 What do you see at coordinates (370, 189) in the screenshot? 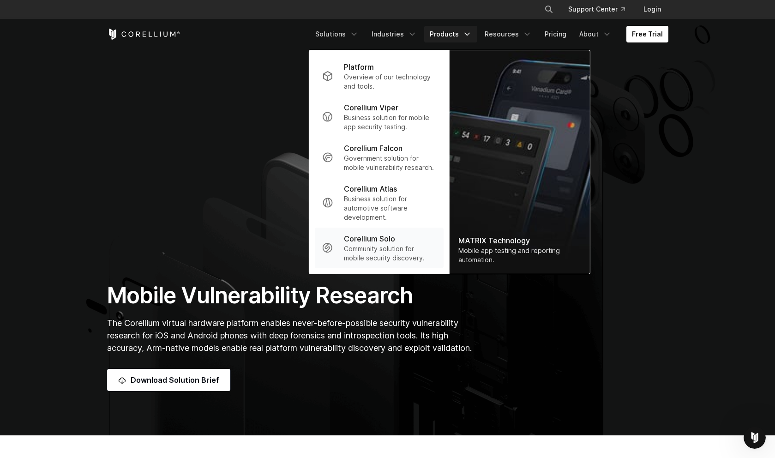
I see `p: Corellium Atlas` at bounding box center [370, 189].